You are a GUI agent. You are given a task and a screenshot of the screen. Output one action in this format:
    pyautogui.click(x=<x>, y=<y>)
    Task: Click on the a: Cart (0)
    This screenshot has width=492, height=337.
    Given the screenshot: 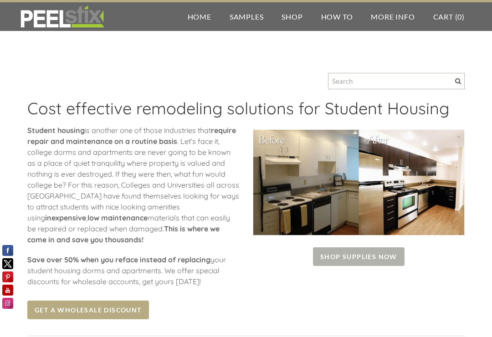 What is the action you would take?
    pyautogui.click(x=449, y=16)
    